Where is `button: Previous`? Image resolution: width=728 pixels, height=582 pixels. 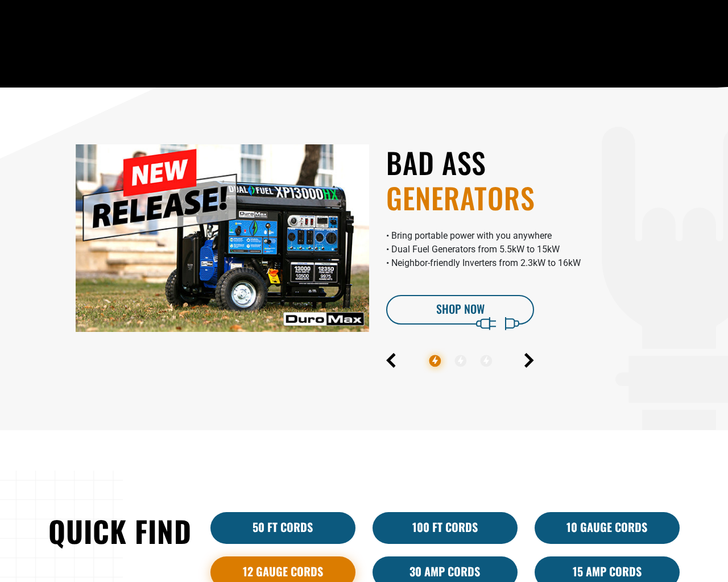
button: Previous is located at coordinates (391, 361).